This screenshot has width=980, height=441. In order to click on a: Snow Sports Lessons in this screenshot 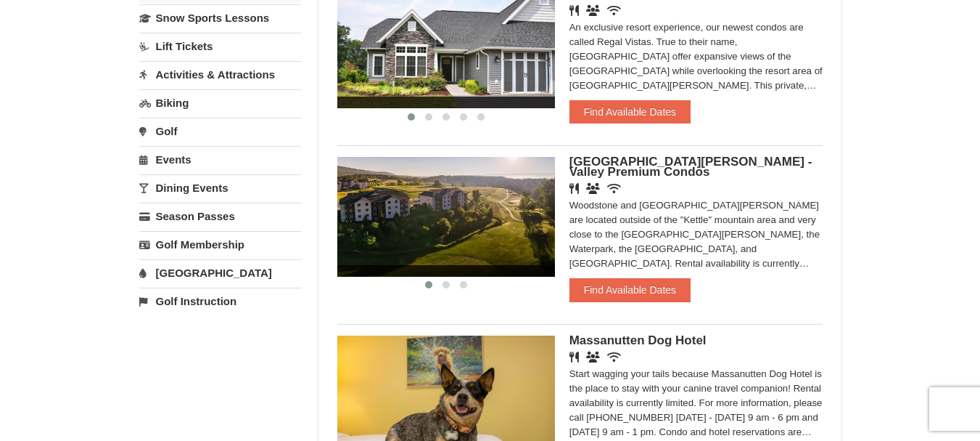, I will do `click(219, 17)`.